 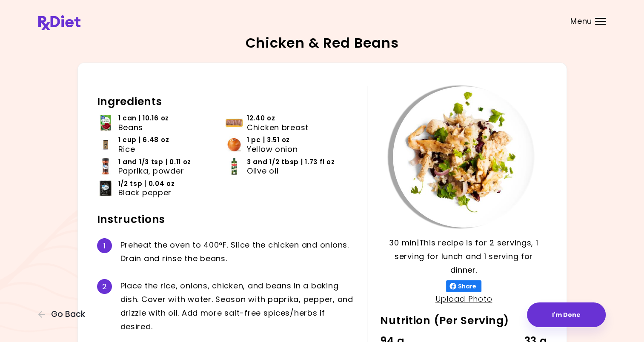 I want to click on span: Black pepper, so click(x=145, y=193).